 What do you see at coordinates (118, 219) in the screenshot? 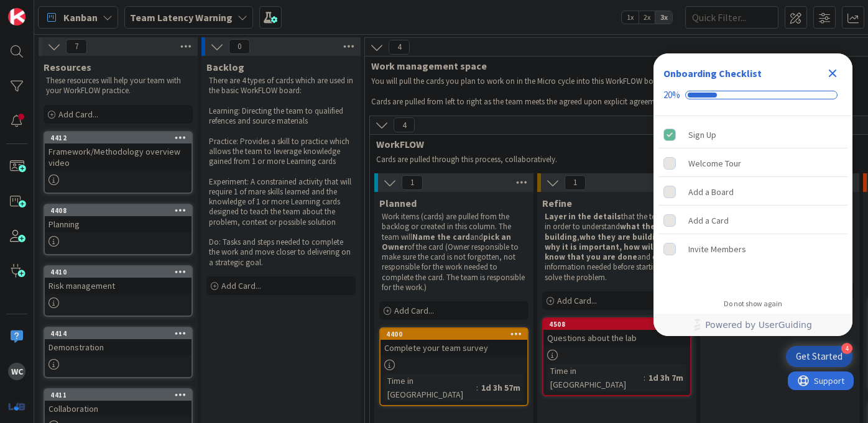
I see `div: 4408Planning` at bounding box center [118, 219].